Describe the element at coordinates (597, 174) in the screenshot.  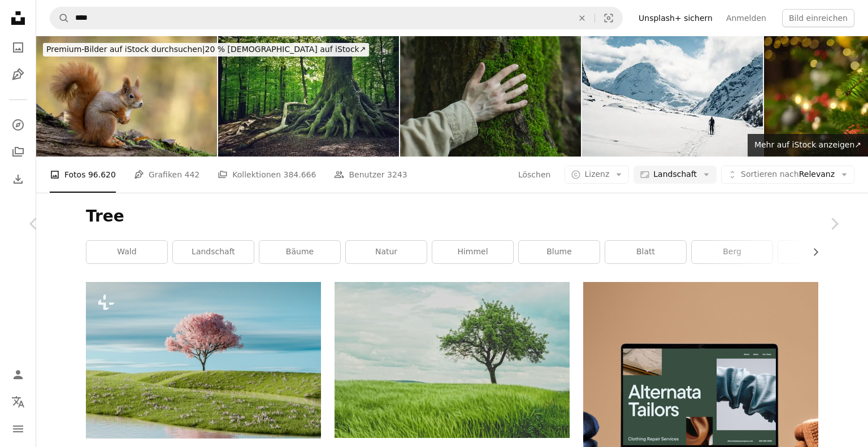
I see `span: Lizenz` at that location.